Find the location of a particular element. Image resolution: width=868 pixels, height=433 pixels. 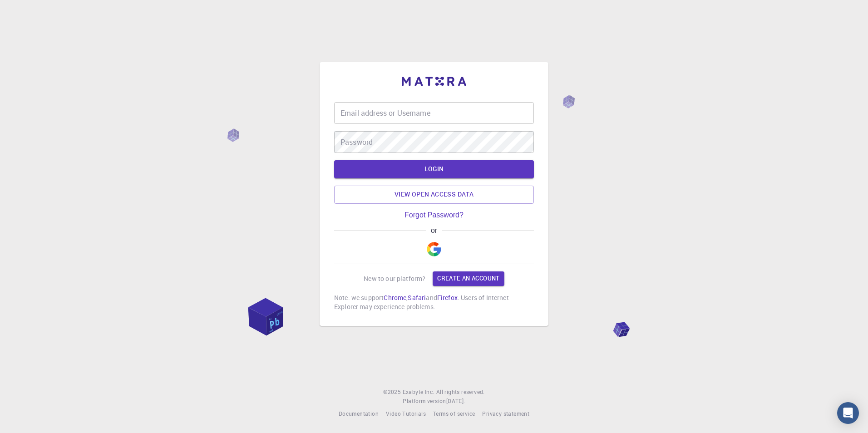

a: Documentation is located at coordinates (358, 414).